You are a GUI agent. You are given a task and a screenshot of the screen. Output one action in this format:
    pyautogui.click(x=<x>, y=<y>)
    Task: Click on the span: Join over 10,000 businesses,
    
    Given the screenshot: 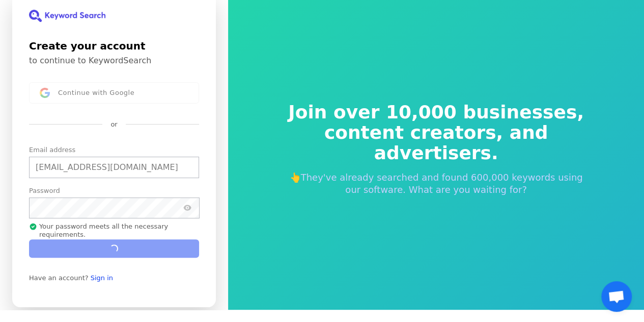 What is the action you would take?
    pyautogui.click(x=436, y=113)
    